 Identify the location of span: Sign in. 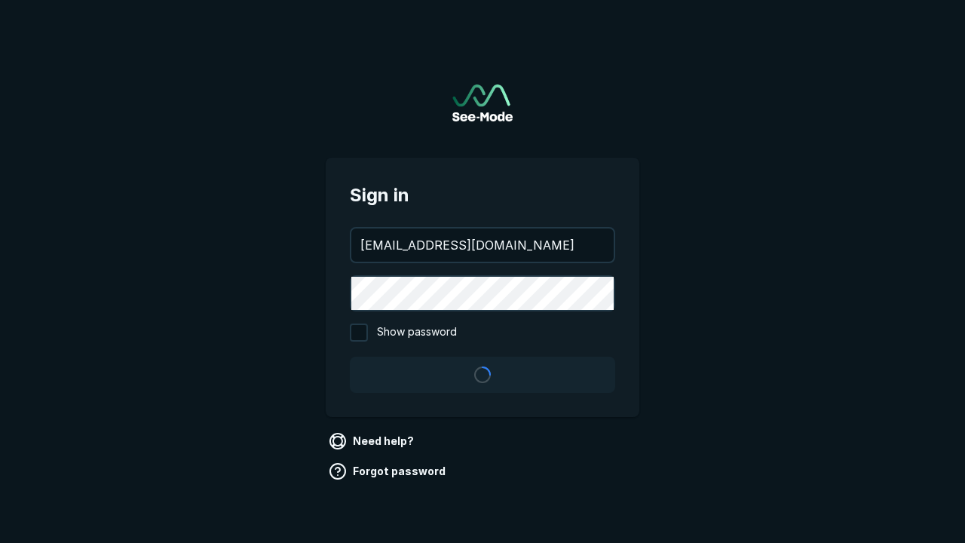
(483, 195).